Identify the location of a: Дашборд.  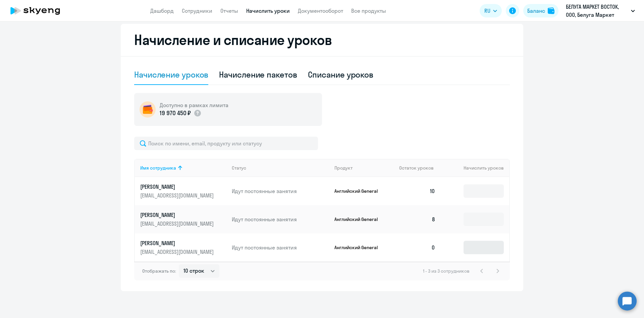
(162, 11).